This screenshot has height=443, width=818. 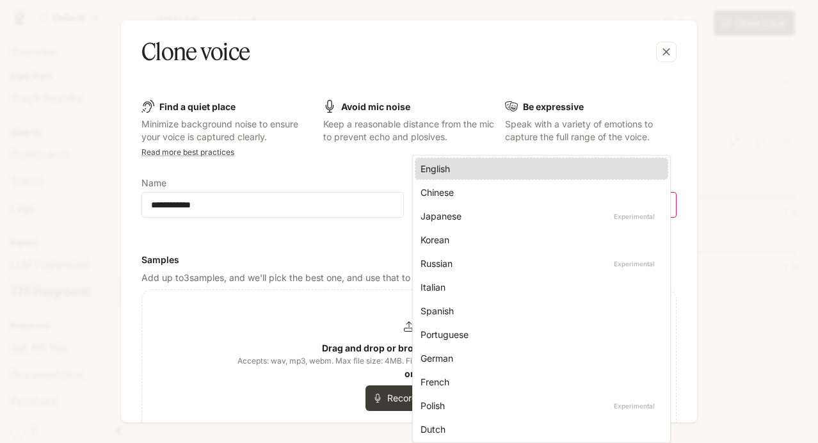 I want to click on div: Spanish, so click(x=539, y=310).